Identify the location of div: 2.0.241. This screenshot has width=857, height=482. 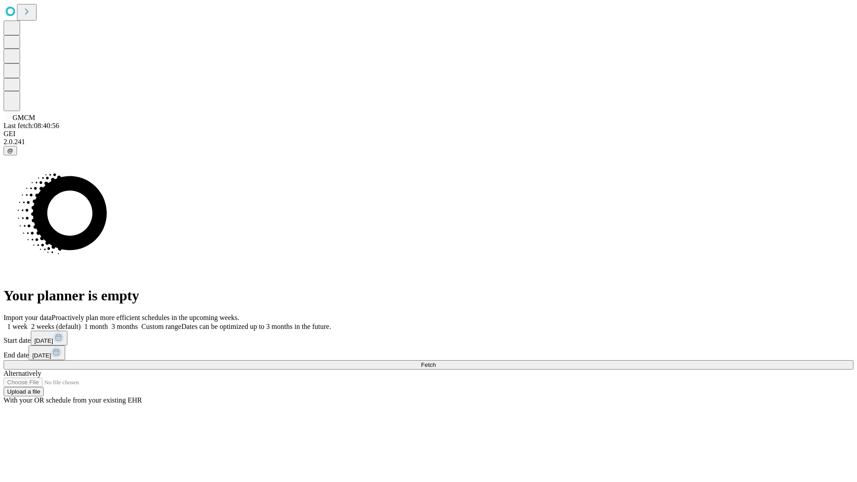
(428, 142).